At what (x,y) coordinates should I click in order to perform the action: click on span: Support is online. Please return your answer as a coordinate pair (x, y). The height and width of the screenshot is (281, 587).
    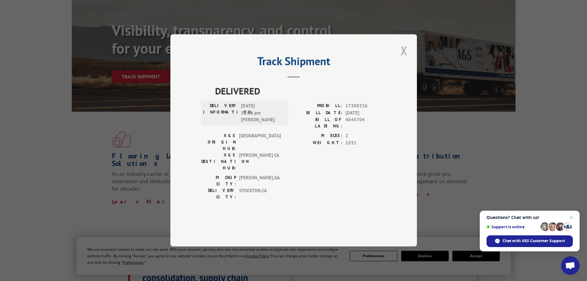
    Looking at the image, I should click on (512, 227).